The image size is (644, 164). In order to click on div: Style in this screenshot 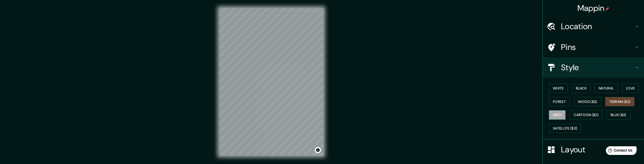, I will do `click(593, 67)`.